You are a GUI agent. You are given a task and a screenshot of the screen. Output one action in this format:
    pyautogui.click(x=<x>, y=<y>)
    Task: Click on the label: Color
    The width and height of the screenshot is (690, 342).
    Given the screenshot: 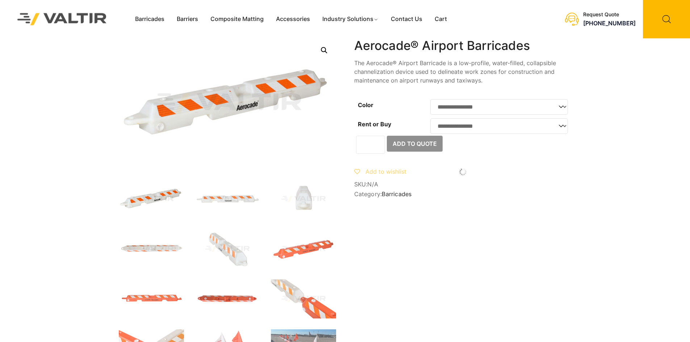 What is the action you would take?
    pyautogui.click(x=365, y=105)
    